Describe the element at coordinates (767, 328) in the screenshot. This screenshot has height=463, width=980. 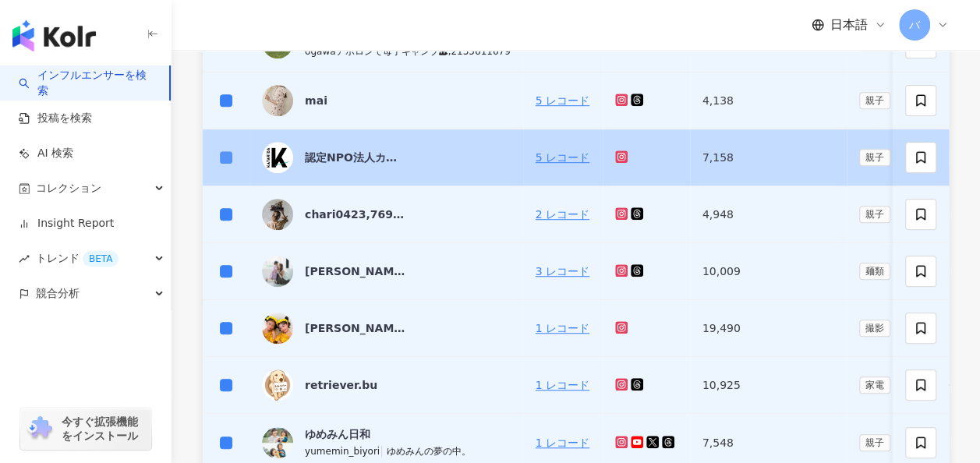
I see `td: 19,490` at that location.